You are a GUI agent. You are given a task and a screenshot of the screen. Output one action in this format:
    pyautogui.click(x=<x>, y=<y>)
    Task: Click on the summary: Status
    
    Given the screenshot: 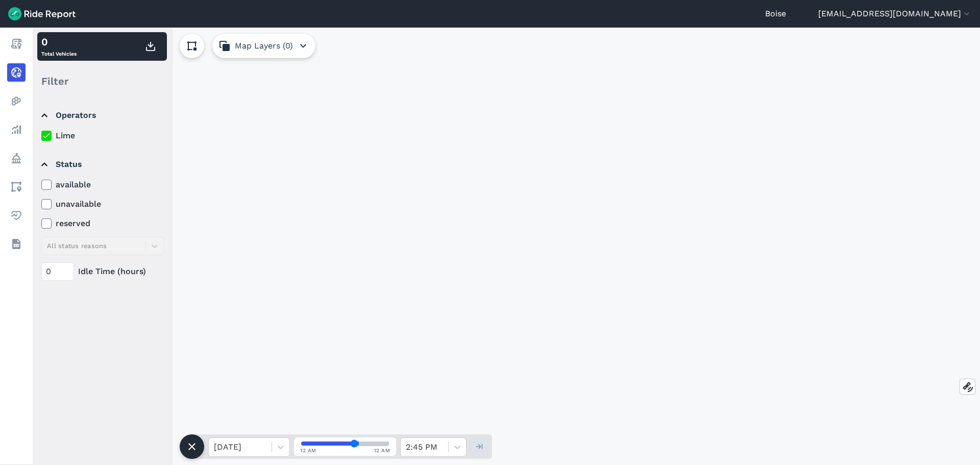 What is the action you would take?
    pyautogui.click(x=101, y=165)
    